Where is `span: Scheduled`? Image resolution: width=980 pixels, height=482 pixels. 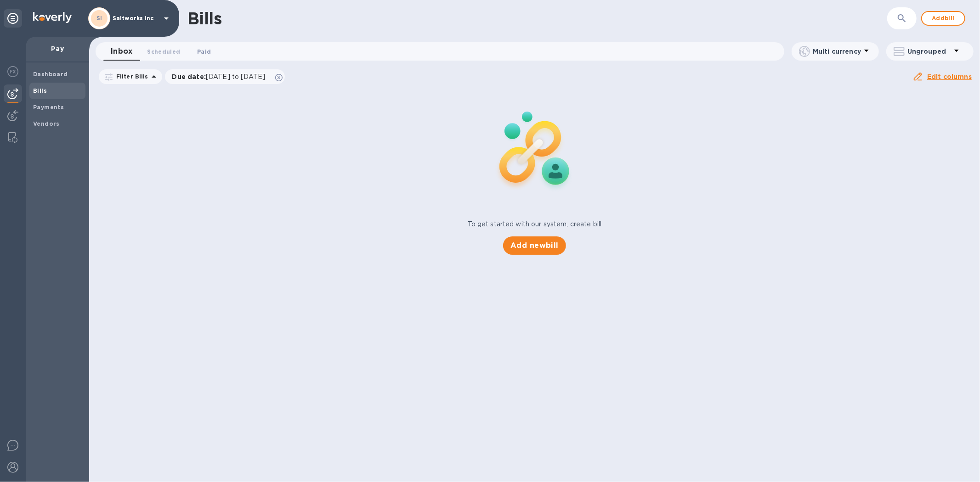
span: Scheduled is located at coordinates (163, 52).